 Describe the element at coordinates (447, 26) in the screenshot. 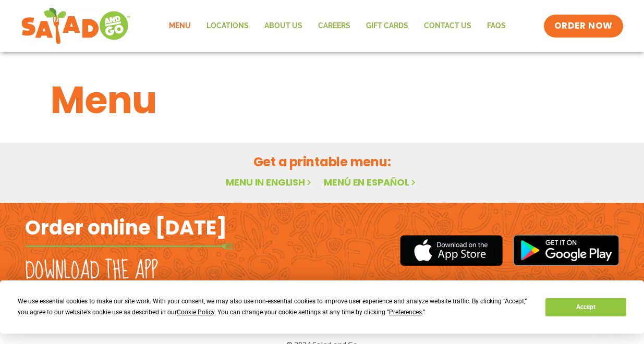

I see `a: Contact Us` at that location.